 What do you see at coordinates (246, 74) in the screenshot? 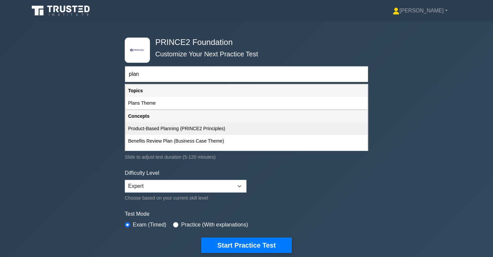
I see `input: Start typing to filter on topic or concept...` at bounding box center [246, 74].